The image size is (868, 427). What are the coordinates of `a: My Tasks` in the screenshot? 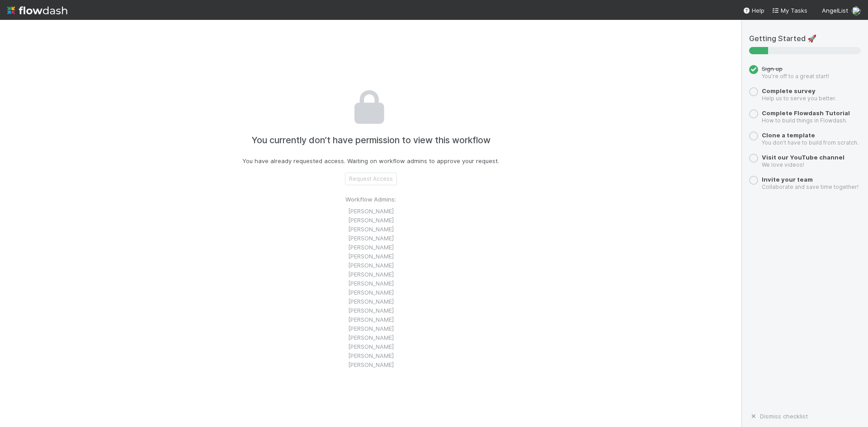 It's located at (790, 11).